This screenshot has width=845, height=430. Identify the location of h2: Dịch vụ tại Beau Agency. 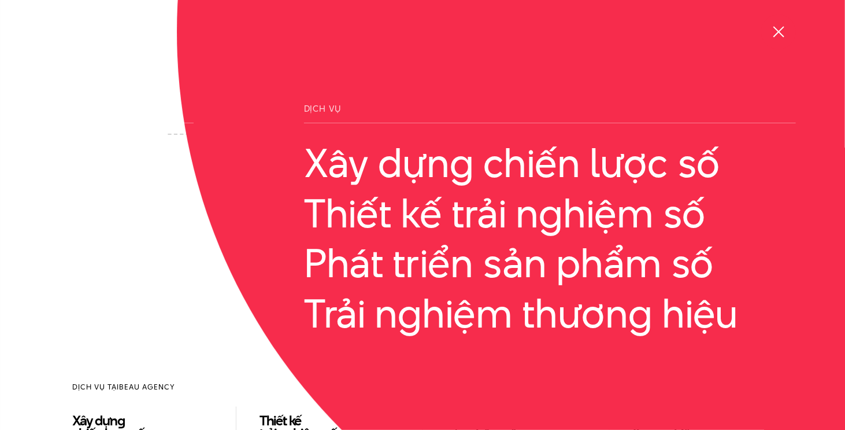
(423, 387).